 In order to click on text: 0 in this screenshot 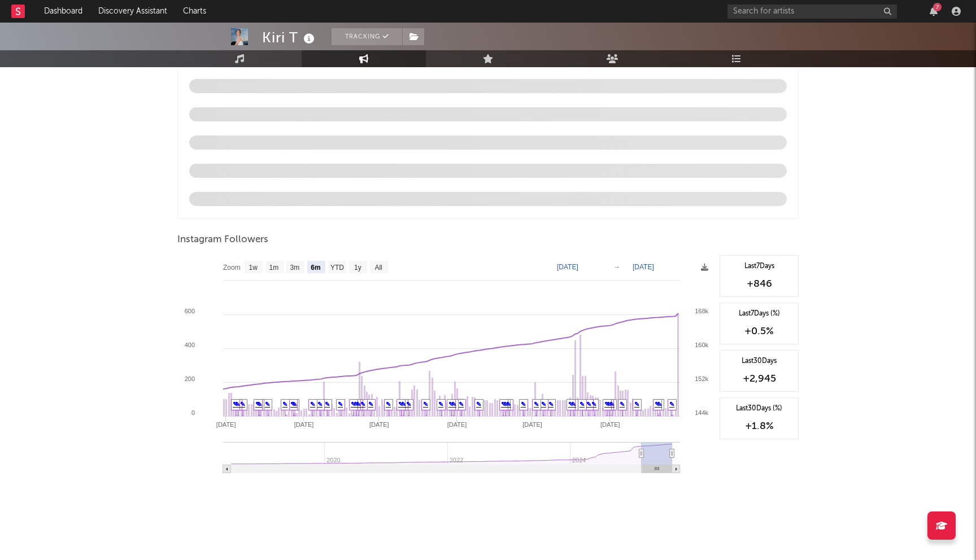, I will do `click(193, 413)`.